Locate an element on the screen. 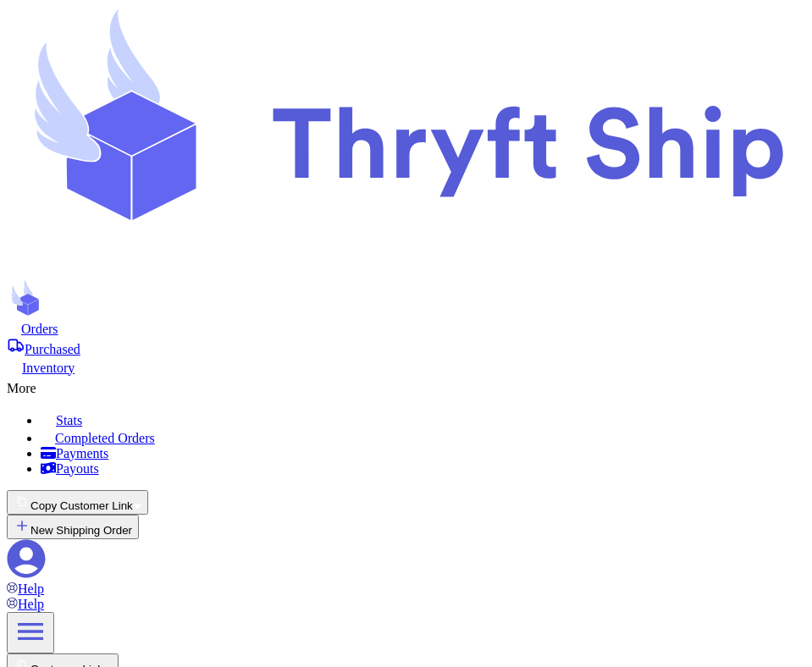 This screenshot has width=812, height=667. button: Copy Customer Link is located at coordinates (77, 501).